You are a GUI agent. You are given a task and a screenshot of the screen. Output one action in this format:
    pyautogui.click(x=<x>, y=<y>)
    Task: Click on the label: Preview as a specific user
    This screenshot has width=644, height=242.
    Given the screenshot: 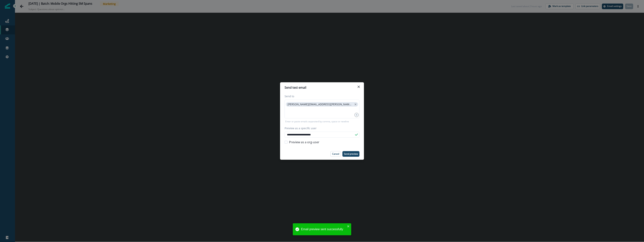 What is the action you would take?
    pyautogui.click(x=321, y=128)
    